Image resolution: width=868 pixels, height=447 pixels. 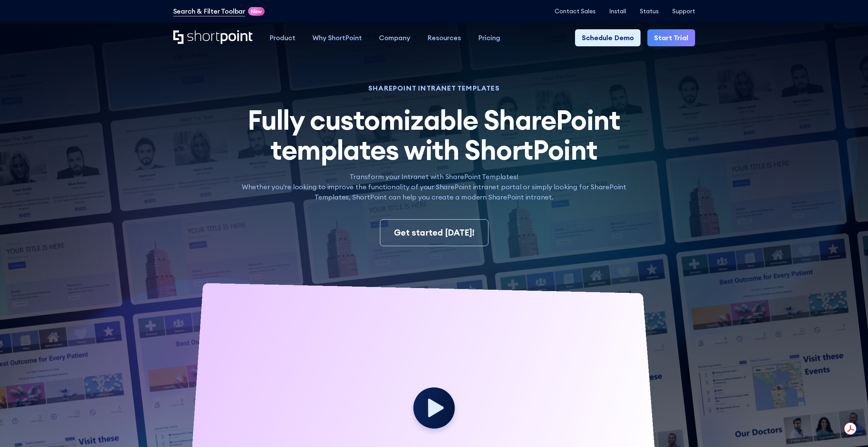 I want to click on a: Product, so click(x=282, y=38).